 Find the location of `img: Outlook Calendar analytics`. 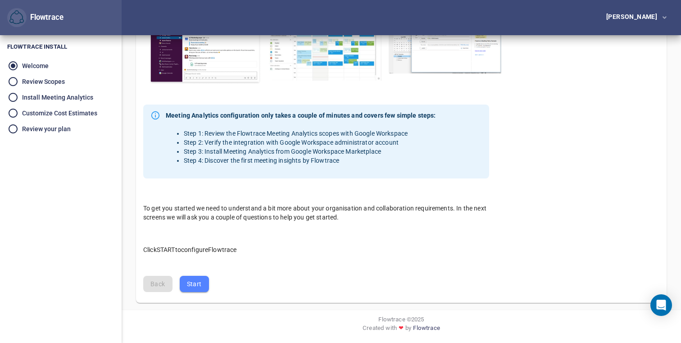

img: Outlook Calendar analytics is located at coordinates (445, 38).